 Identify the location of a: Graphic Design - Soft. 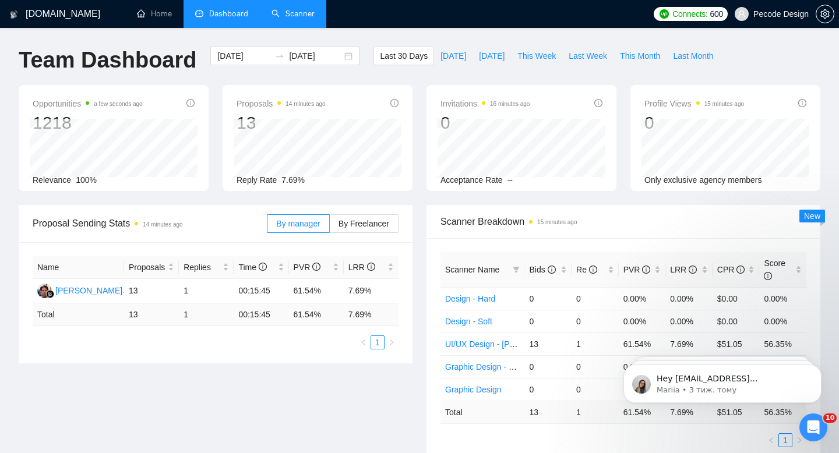
(484, 367).